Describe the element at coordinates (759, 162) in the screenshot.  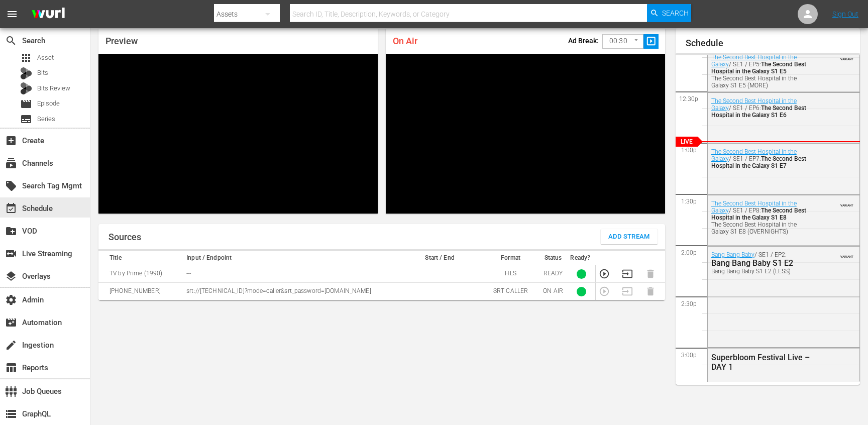
I see `span: The Second Best Hospital in the Galaxy S1 E7` at that location.